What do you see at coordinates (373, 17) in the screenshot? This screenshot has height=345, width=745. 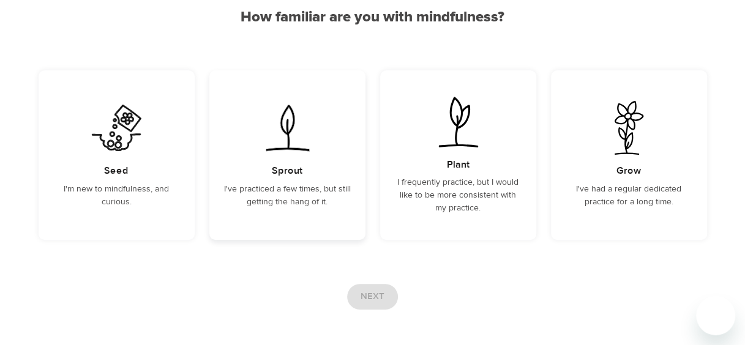 I see `h2: How familiar are you with mindfulness?` at bounding box center [373, 17].